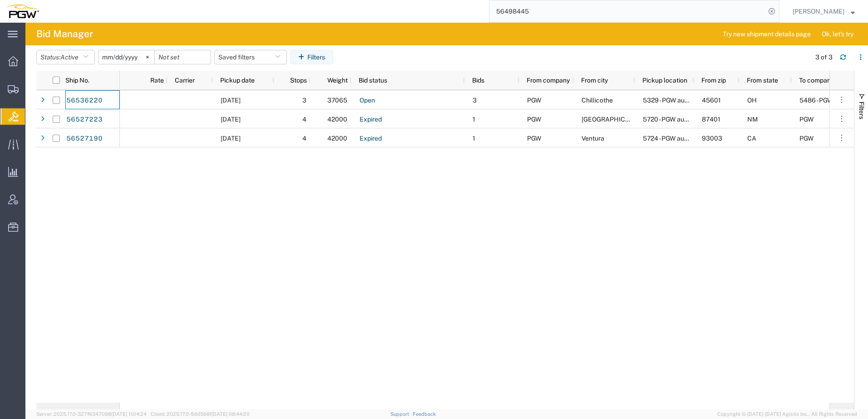 This screenshot has width=868, height=419. I want to click on span: From state, so click(762, 80).